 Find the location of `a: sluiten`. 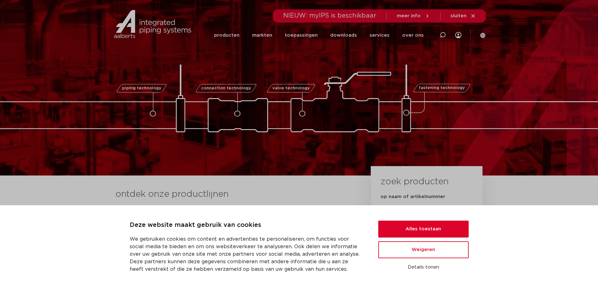

a: sluiten is located at coordinates (463, 16).